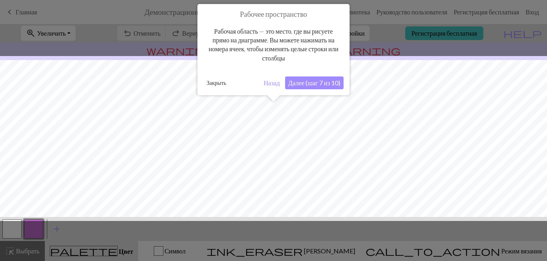 The height and width of the screenshot is (261, 547). What do you see at coordinates (272, 83) in the screenshot?
I see `button: Назад` at bounding box center [272, 83].